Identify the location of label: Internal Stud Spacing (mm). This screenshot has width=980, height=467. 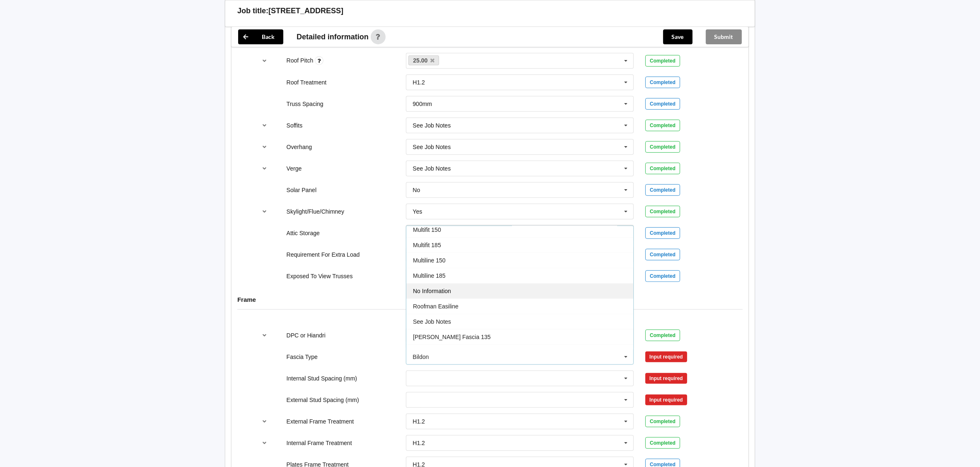
(322, 378).